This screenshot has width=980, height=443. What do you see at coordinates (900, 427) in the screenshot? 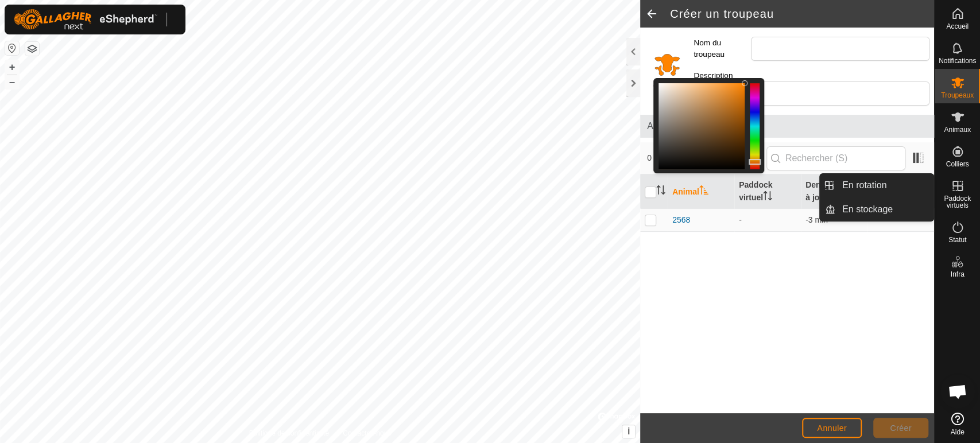
I see `button: Créer` at bounding box center [900, 427].